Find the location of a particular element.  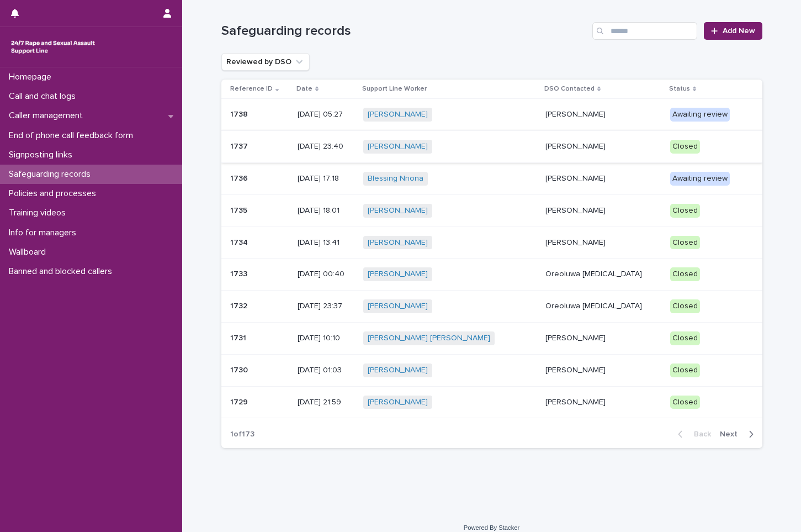

p: 1730 is located at coordinates (240, 369).